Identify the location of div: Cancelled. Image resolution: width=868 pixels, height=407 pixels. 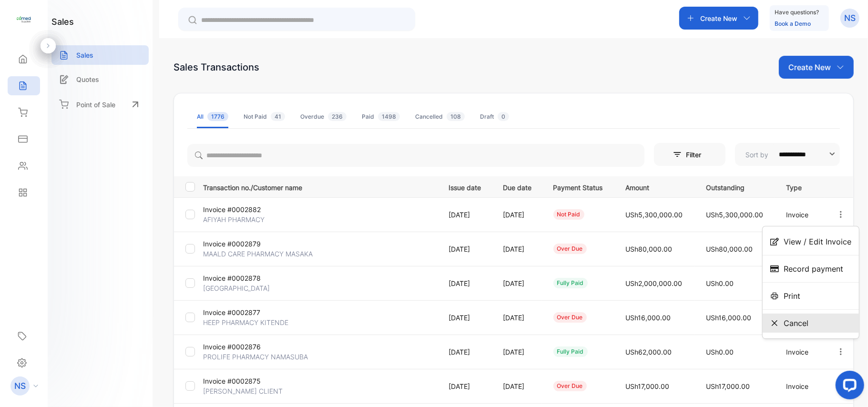
(440, 116).